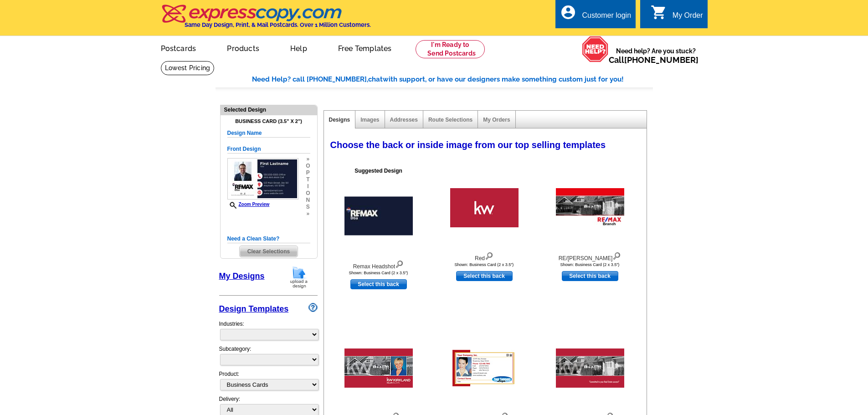 The image size is (868, 415). What do you see at coordinates (677, 16) in the screenshot?
I see `a: shopping_cart My Order` at bounding box center [677, 16].